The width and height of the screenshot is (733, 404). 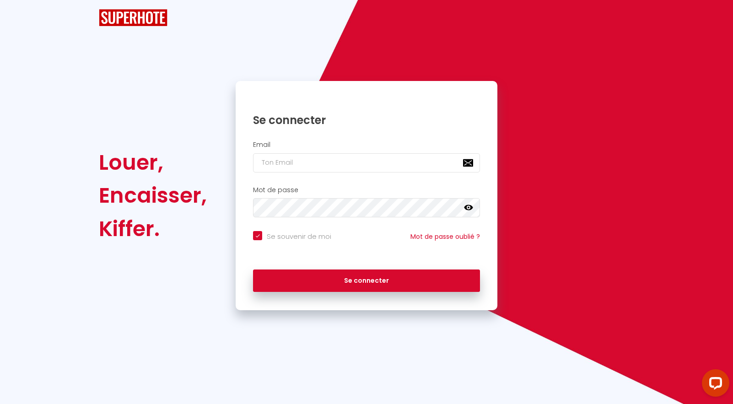 I want to click on div: Encaisser,, so click(x=153, y=195).